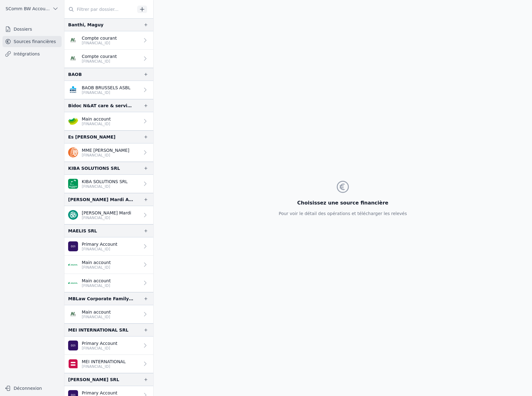 This screenshot has width=532, height=396. I want to click on a: Intégrations, so click(32, 54).